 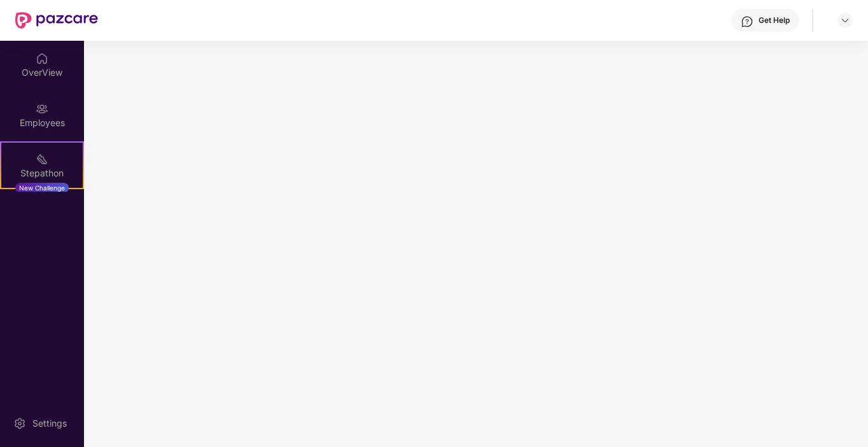 What do you see at coordinates (20, 423) in the screenshot?
I see `img: svg+xml;base64,PHN2ZyBpZD0iU2V0dGluZy0yMHgyMCIgeG1sbnM9Imh0dHA6Ly93d3cudzMub3JnLzIwMDAvc3ZnIiB3aW...` at bounding box center [20, 423].